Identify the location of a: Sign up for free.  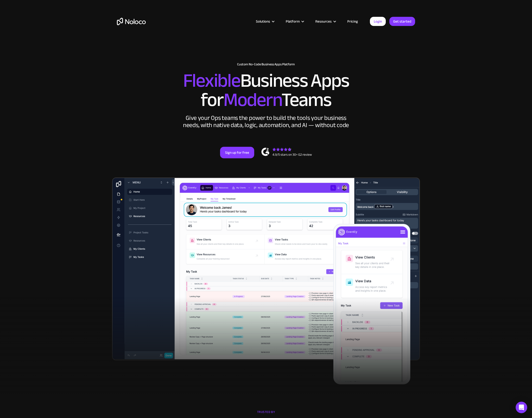
(237, 153).